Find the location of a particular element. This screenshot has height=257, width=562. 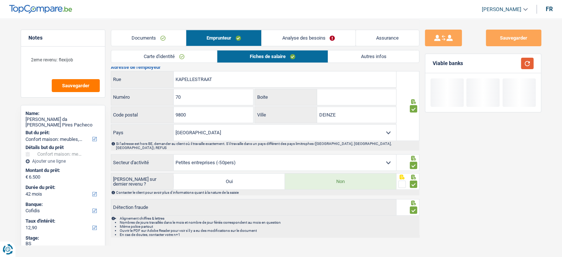

a: Documents is located at coordinates (149, 38).